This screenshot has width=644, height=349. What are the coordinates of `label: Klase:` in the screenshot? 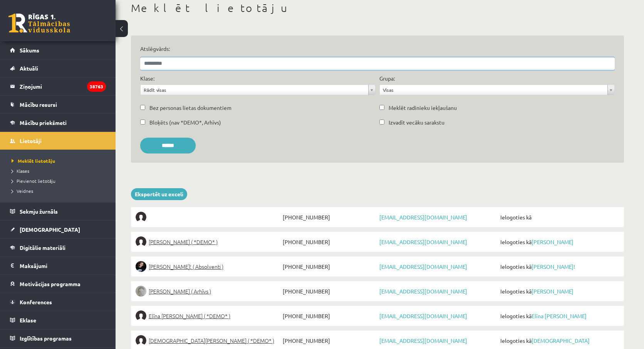 It's located at (147, 78).